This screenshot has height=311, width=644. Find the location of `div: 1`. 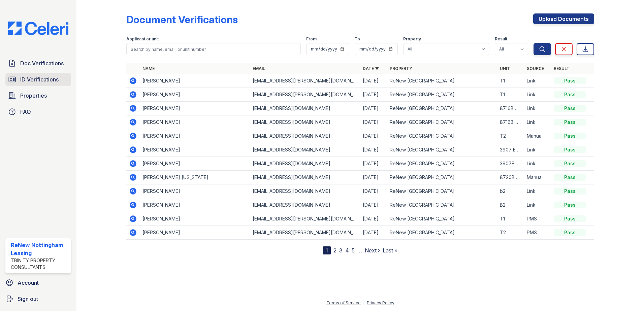

div: 1 is located at coordinates (327, 251).